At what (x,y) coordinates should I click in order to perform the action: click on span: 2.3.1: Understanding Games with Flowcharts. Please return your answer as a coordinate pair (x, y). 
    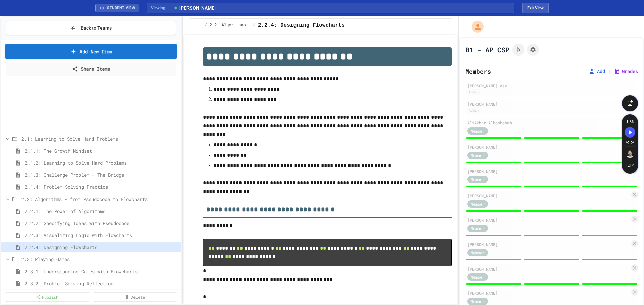
    Looking at the image, I should click on (102, 271).